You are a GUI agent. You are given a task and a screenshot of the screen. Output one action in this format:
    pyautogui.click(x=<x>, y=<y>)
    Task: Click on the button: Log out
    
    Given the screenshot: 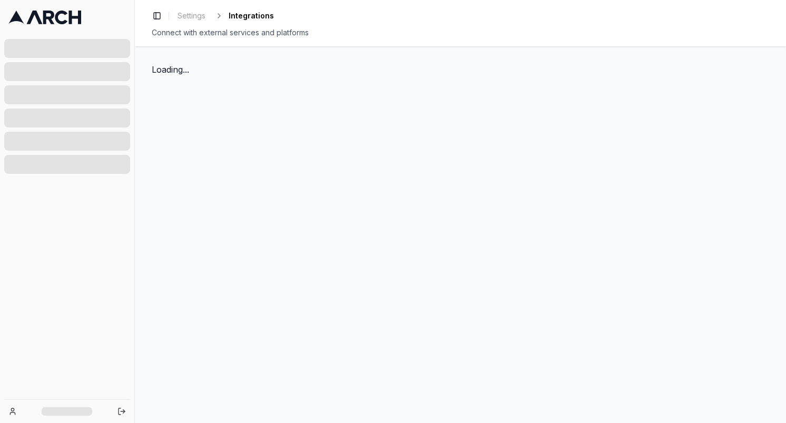 What is the action you would take?
    pyautogui.click(x=122, y=411)
    